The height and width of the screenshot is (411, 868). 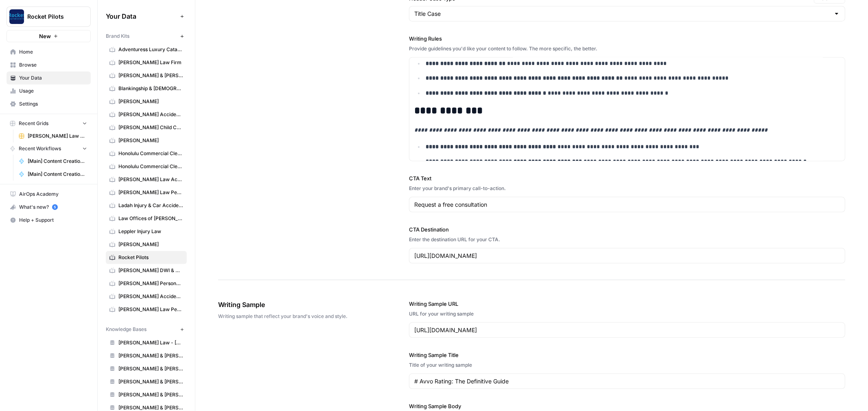 What do you see at coordinates (48, 91) in the screenshot?
I see `a: Usage` at bounding box center [48, 91].